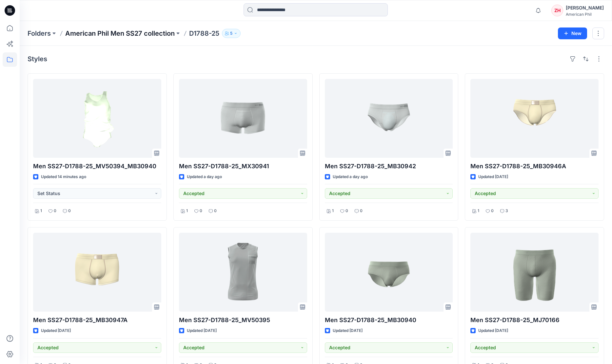  Describe the element at coordinates (204, 33) in the screenshot. I see `p: D1788-25` at that location.